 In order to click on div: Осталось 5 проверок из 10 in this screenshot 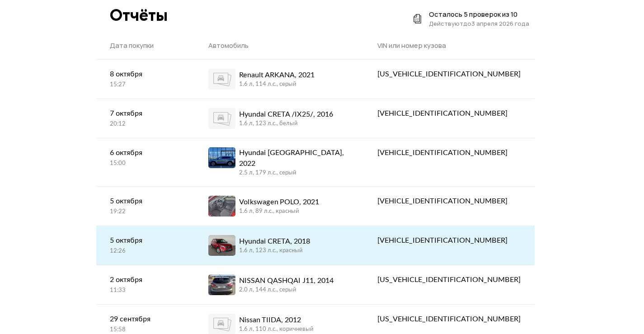, I will do `click(479, 14)`.